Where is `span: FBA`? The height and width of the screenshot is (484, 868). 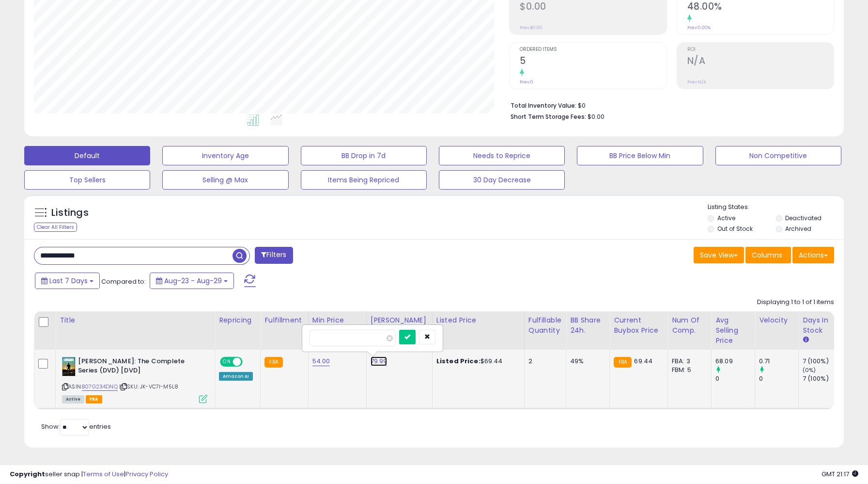
span: FBA is located at coordinates (94, 399).